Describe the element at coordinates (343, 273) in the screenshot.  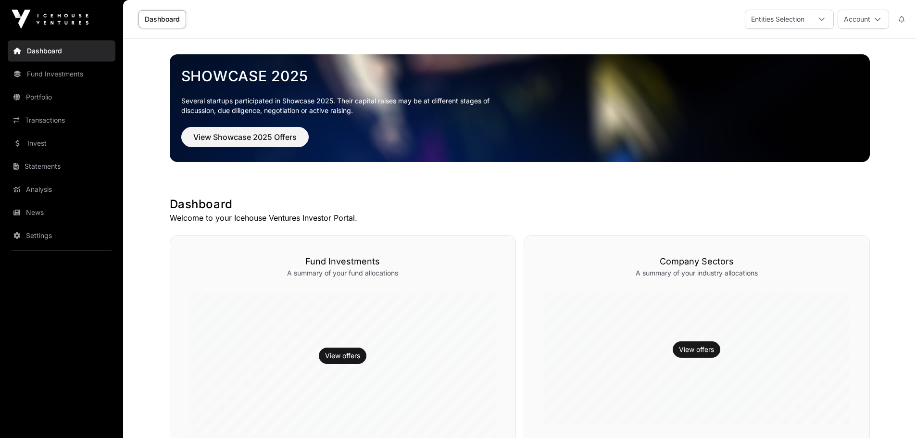
I see `p: A summary of your fund allocations` at that location.